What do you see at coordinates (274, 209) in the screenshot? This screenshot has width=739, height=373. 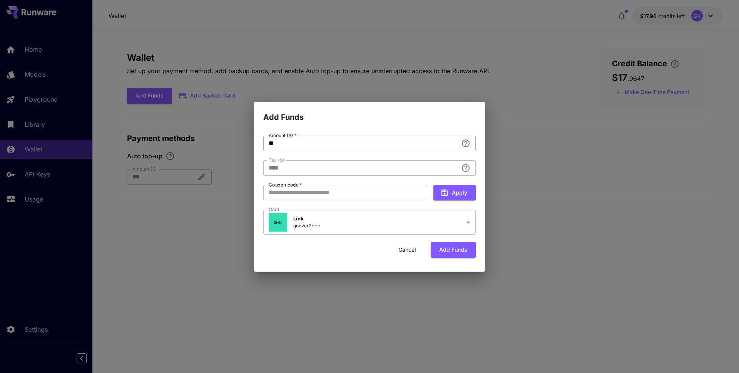 I see `label: Card` at bounding box center [274, 209].